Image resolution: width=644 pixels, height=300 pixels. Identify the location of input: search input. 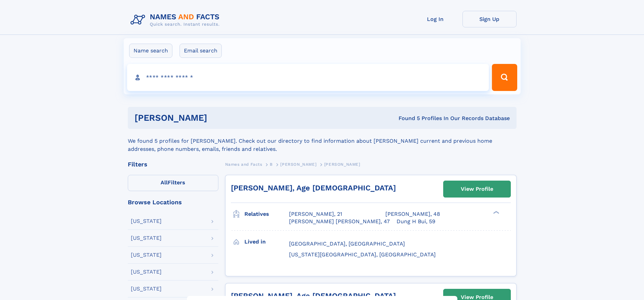
(308, 77).